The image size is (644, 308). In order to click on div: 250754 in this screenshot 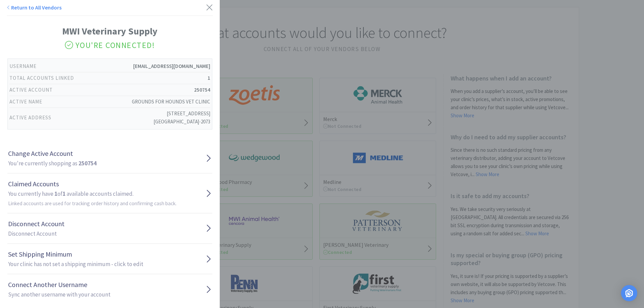, I will do `click(202, 90)`.